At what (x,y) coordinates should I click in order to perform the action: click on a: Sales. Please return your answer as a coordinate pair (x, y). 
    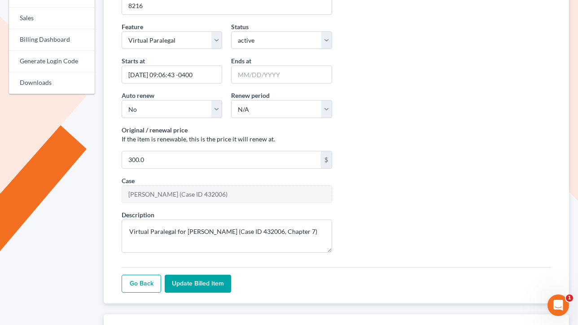
    Looking at the image, I should click on (52, 18).